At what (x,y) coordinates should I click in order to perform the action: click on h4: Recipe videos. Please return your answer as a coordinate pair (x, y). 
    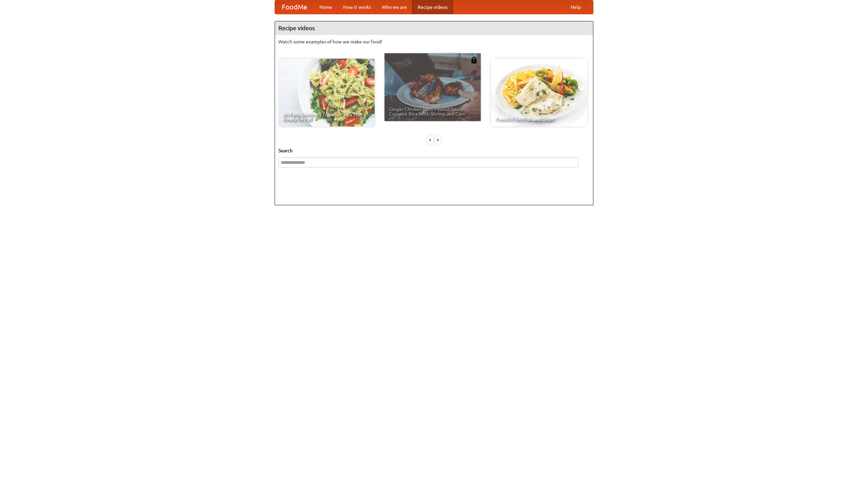
    Looking at the image, I should click on (434, 28).